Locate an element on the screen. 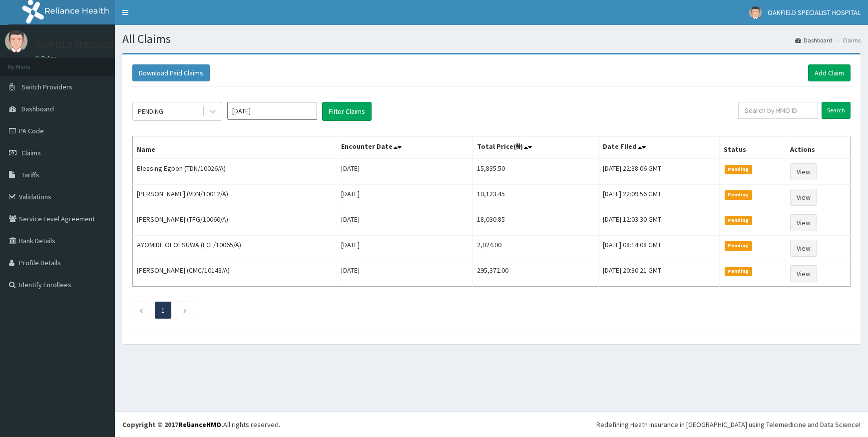 This screenshot has height=437, width=868. input: Search is located at coordinates (837, 111).